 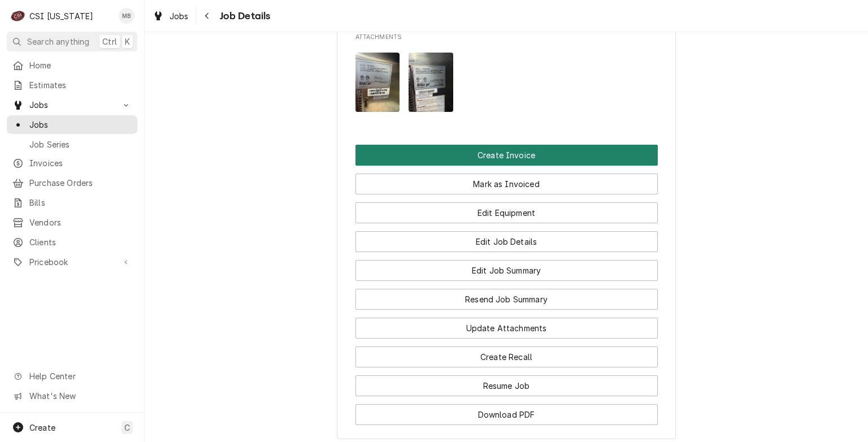 I want to click on button: Edit Job Summary, so click(x=506, y=270).